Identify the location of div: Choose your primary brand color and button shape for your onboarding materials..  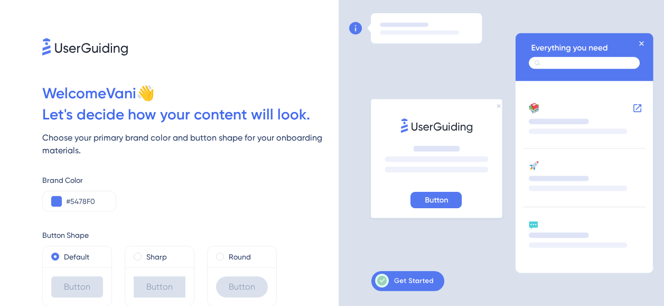
(190, 144).